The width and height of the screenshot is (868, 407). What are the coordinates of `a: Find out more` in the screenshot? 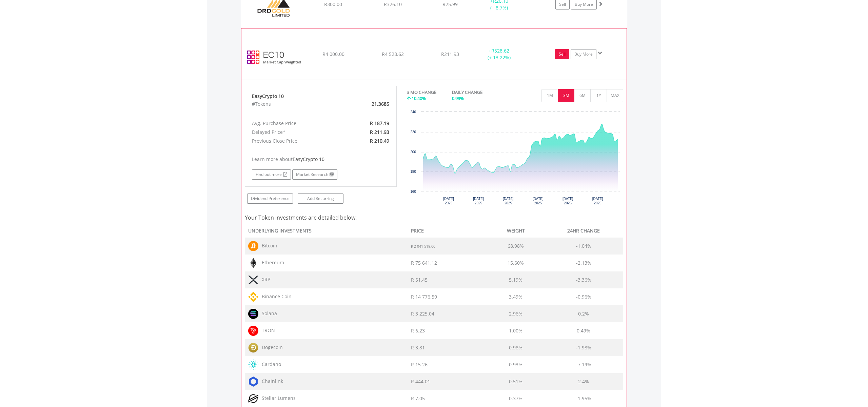 It's located at (271, 174).